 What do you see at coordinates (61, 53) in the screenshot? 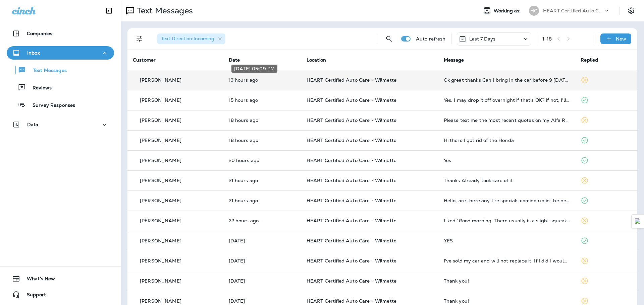
I see `button: Inbox` at bounding box center [61, 53].